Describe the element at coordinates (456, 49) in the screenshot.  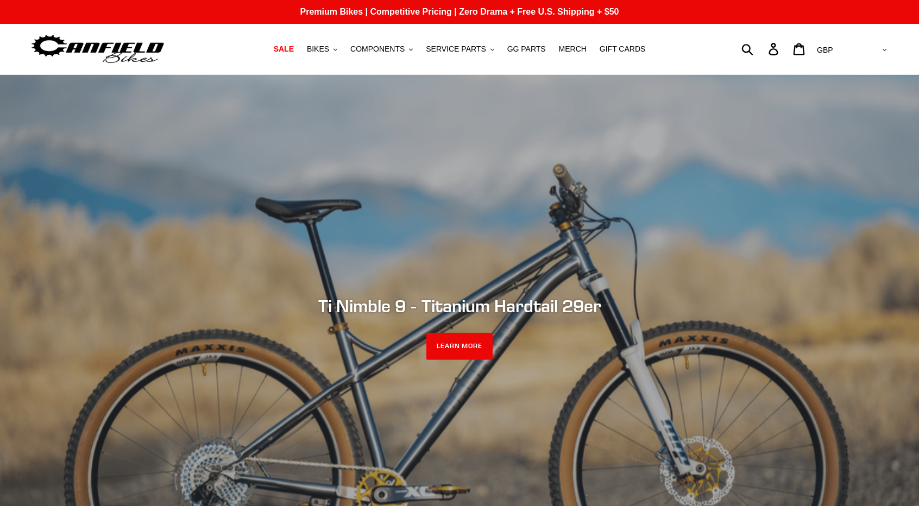
I see `span: SERVICE PARTS` at that location.